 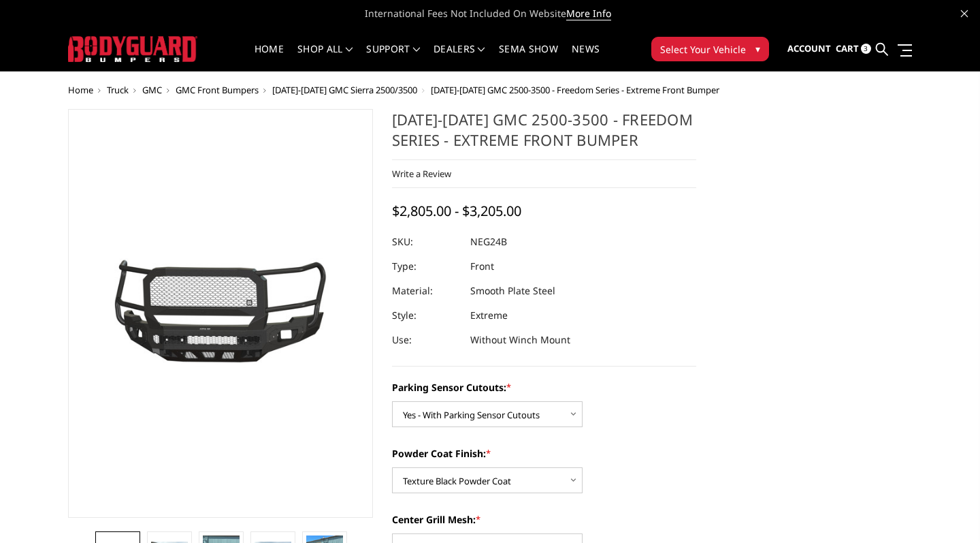 What do you see at coordinates (132, 48) in the screenshot?
I see `img: BODYGUARD BUMPERS` at bounding box center [132, 48].